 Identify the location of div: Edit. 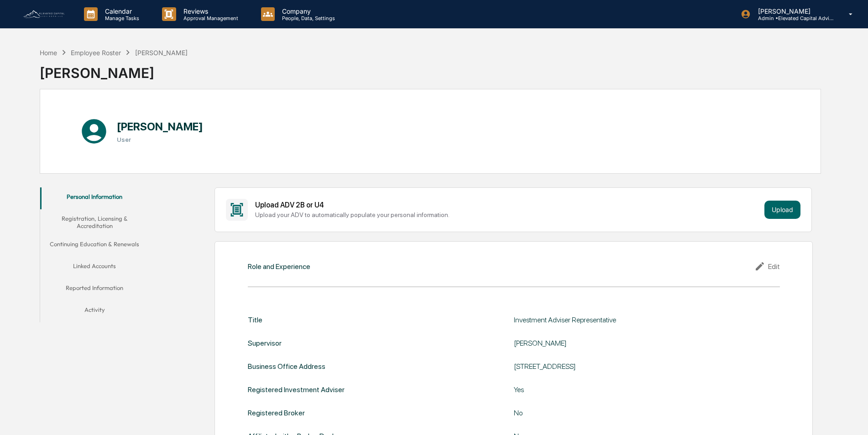
(767, 267).